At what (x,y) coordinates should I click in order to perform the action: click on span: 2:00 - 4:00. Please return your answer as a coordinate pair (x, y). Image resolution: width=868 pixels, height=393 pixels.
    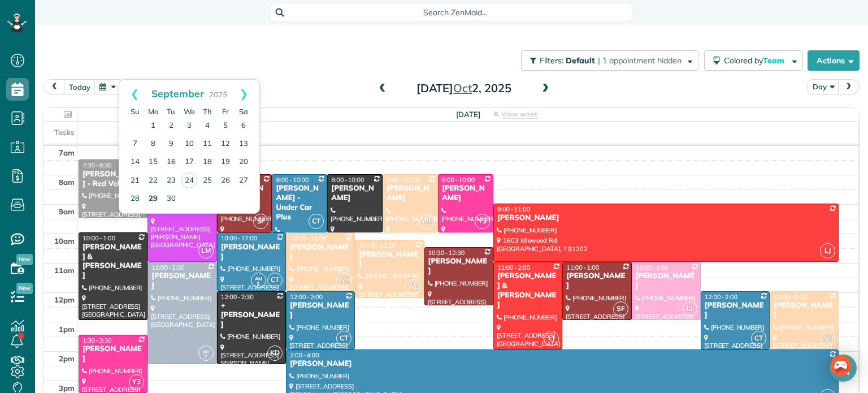
    Looking at the image, I should click on (305, 355).